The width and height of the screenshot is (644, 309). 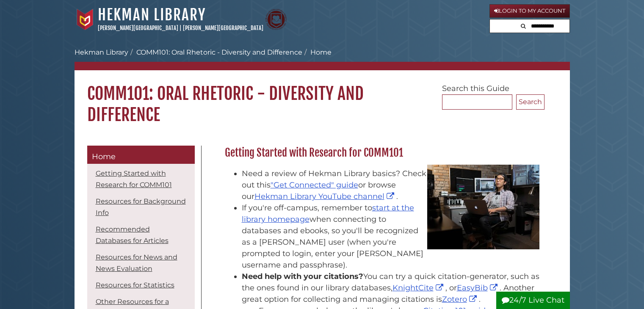 What do you see at coordinates (382, 153) in the screenshot?
I see `h2: Getting Started with Research for COMM101` at bounding box center [382, 153].